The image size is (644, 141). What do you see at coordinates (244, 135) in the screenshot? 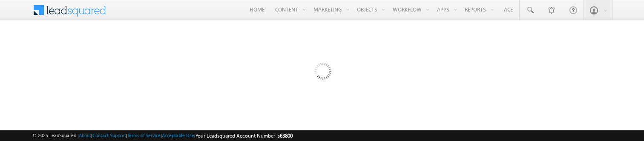
I see `span: Your Leadsquared Account Number is` at bounding box center [244, 135].